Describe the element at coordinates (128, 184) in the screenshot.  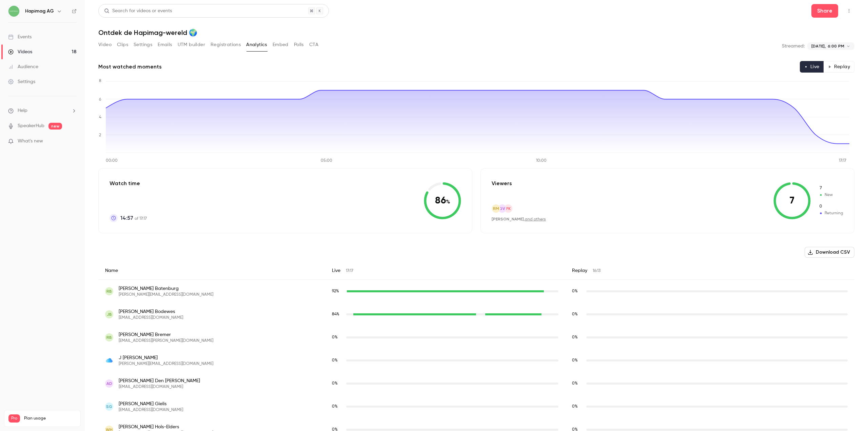
I see `p: Watch time` at that location.